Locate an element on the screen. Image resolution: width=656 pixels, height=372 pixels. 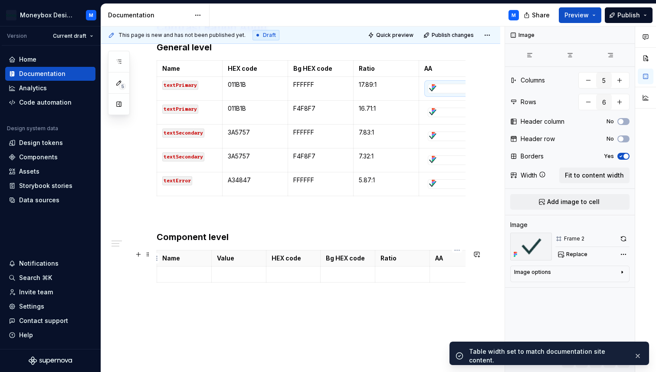
div: Version is located at coordinates (17, 36).